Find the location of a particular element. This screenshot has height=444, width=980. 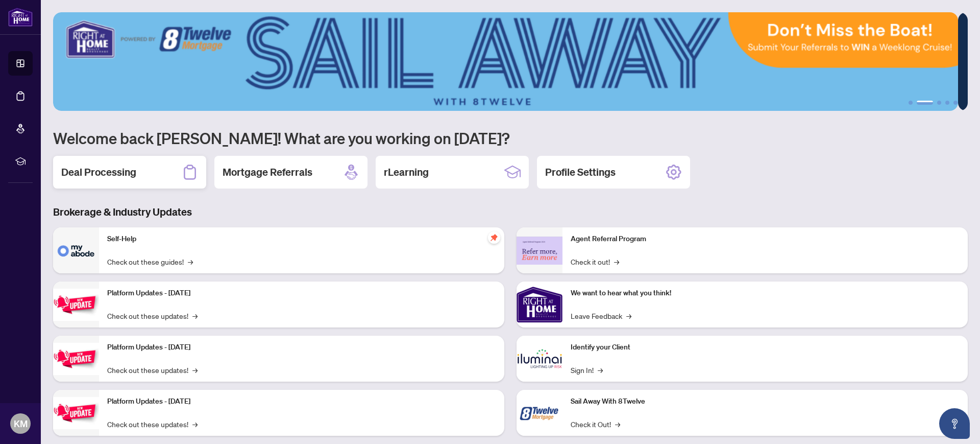

p: Agent Referral Program is located at coordinates (765, 239).